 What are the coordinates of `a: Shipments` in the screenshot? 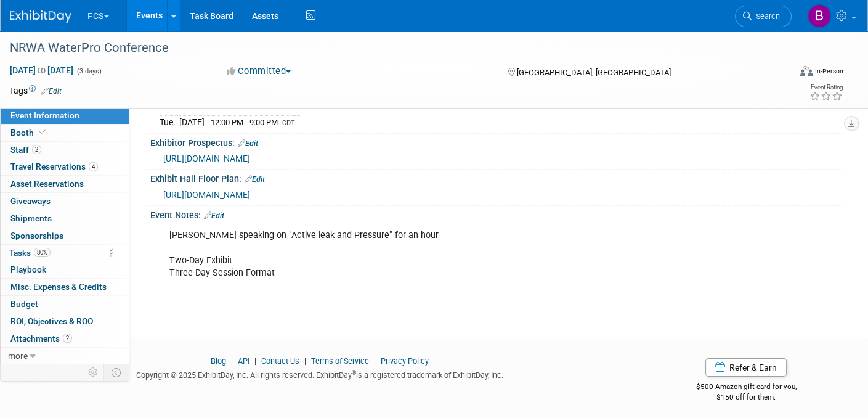 It's located at (65, 218).